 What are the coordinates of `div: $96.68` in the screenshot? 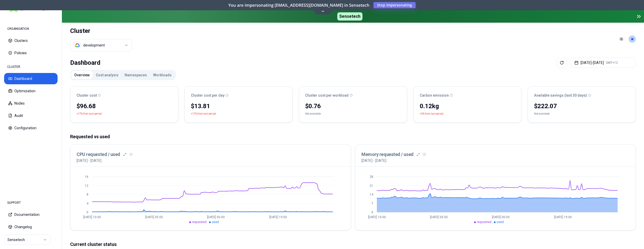 It's located at (124, 106).